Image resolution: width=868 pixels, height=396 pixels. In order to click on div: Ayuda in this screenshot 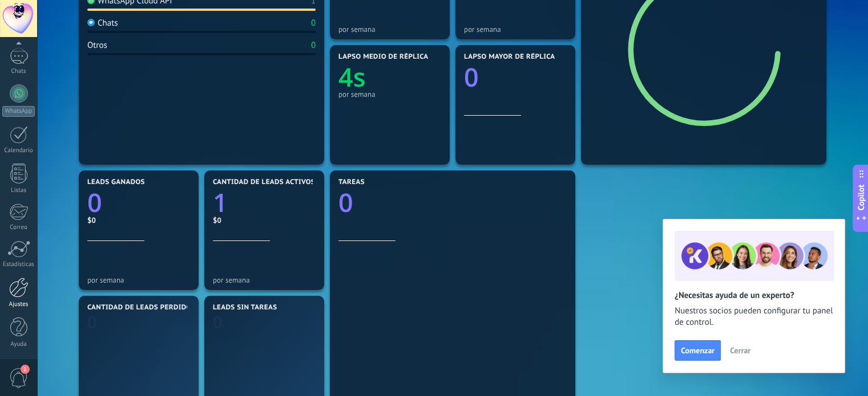, I will do `click(19, 344)`.